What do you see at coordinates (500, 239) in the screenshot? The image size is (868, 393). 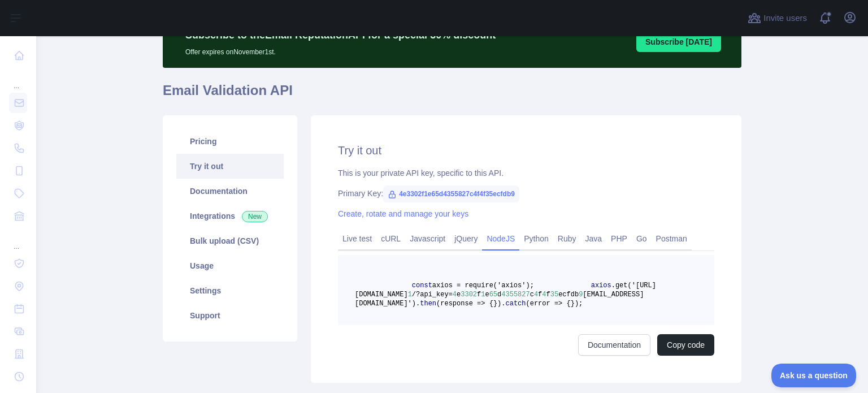 I see `a: NodeJS` at bounding box center [500, 239].